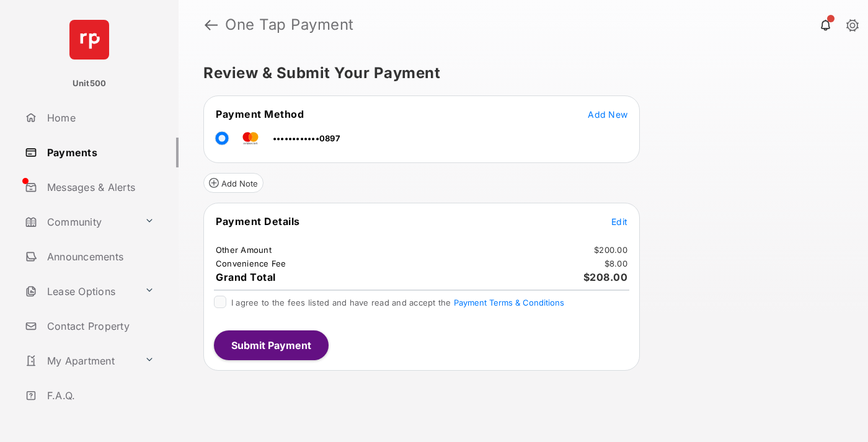 Image resolution: width=868 pixels, height=442 pixels. I want to click on span: Payment Details, so click(258, 221).